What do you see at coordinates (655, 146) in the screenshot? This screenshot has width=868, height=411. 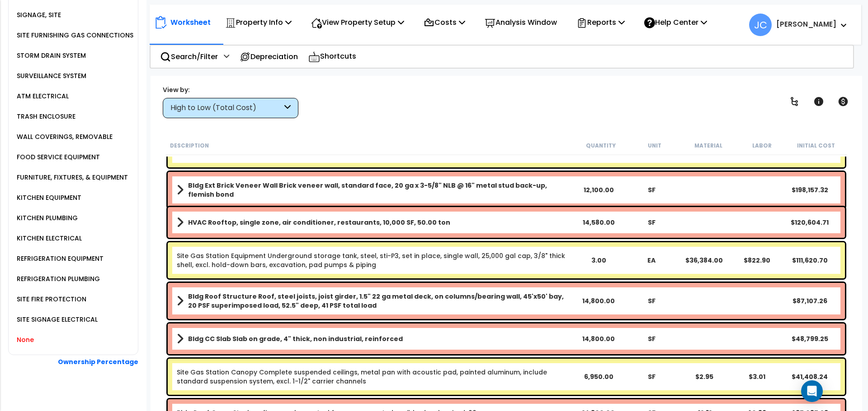 I see `small: Unit` at bounding box center [655, 146].